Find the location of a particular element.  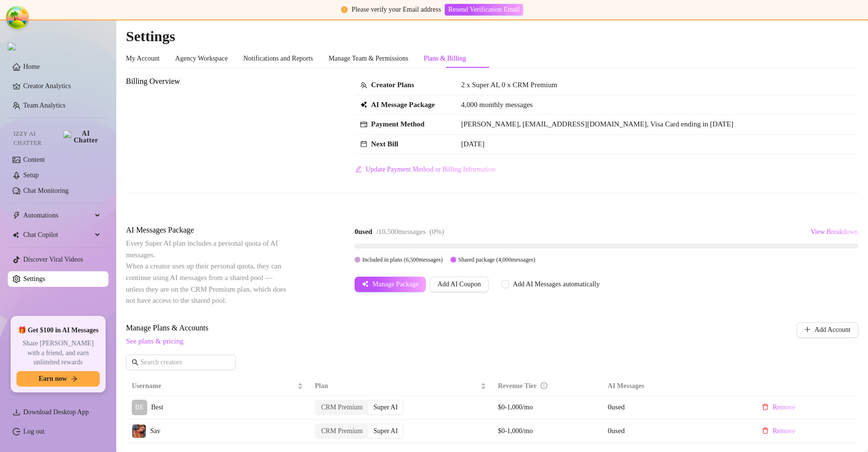

div: Plans & Billing is located at coordinates (444, 59).